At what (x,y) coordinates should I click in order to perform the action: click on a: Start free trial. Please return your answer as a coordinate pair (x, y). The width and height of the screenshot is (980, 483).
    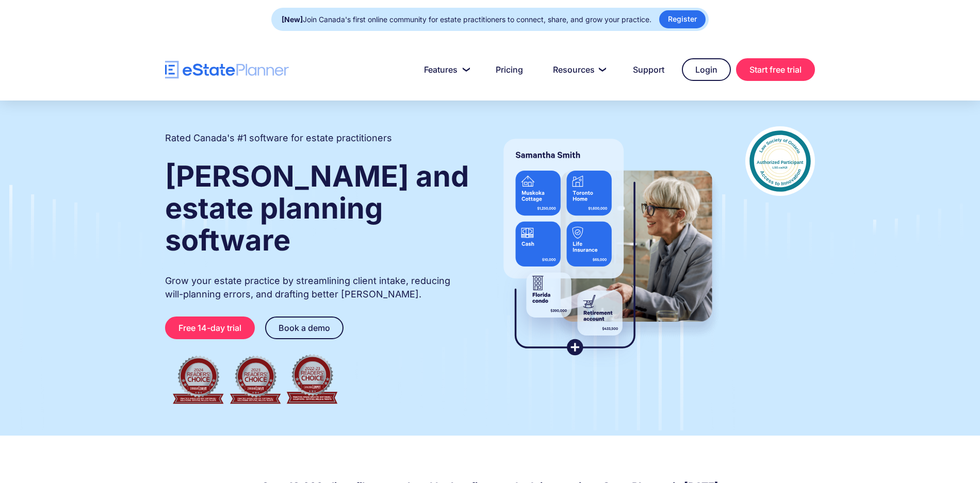
    Looking at the image, I should click on (776, 70).